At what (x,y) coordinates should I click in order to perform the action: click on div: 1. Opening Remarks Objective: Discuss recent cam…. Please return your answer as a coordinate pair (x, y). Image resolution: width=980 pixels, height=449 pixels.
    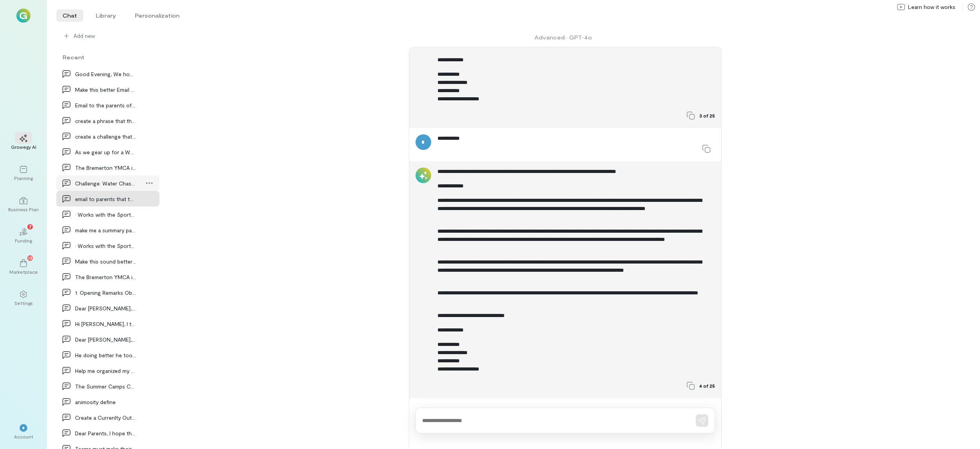
    Looking at the image, I should click on (105, 292).